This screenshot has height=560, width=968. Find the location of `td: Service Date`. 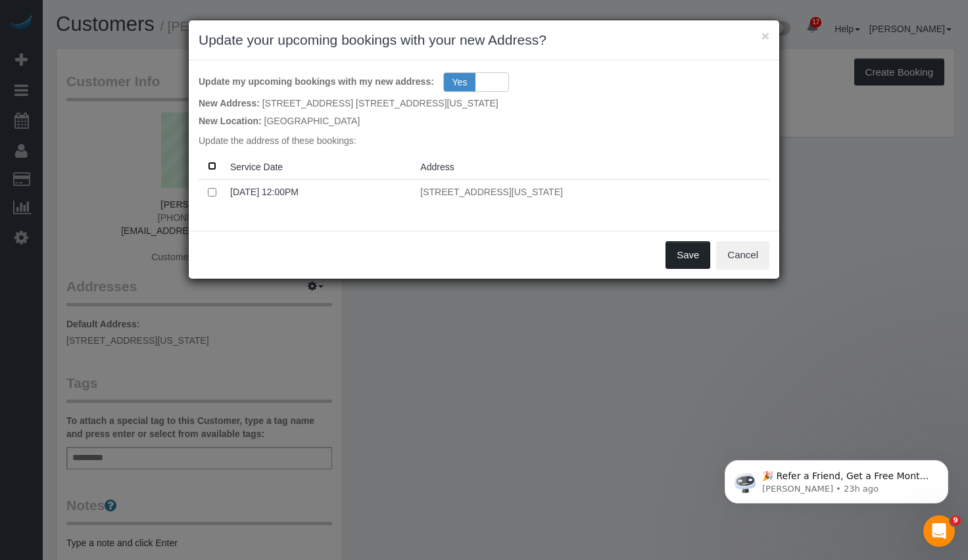

td: Service Date is located at coordinates (320, 195).